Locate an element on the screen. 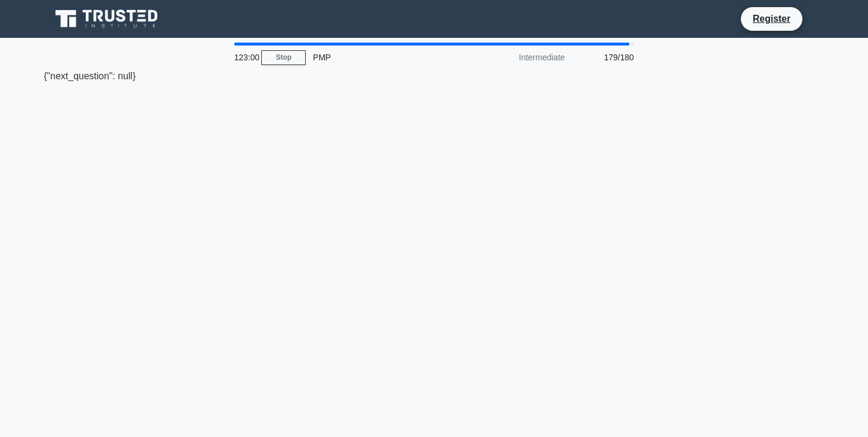 The height and width of the screenshot is (437, 868). a: Stop is located at coordinates (283, 58).